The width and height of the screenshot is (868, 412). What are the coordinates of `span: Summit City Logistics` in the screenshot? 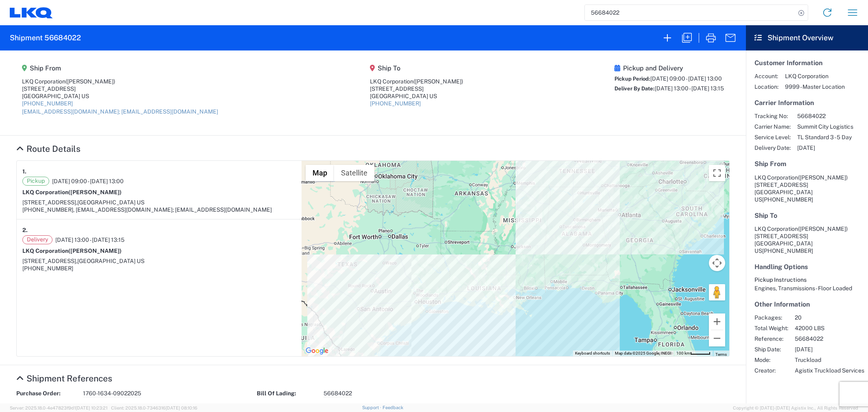 It's located at (825, 127).